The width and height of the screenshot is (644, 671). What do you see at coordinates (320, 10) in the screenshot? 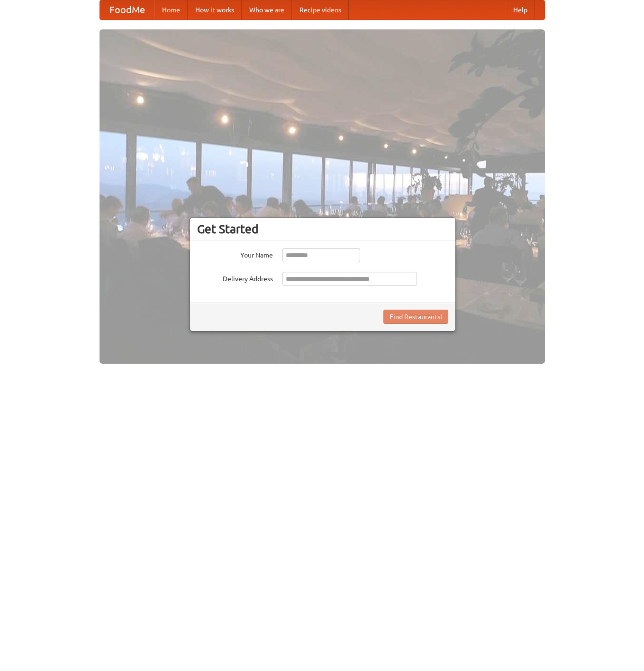
I see `a: Recipe videos` at bounding box center [320, 10].